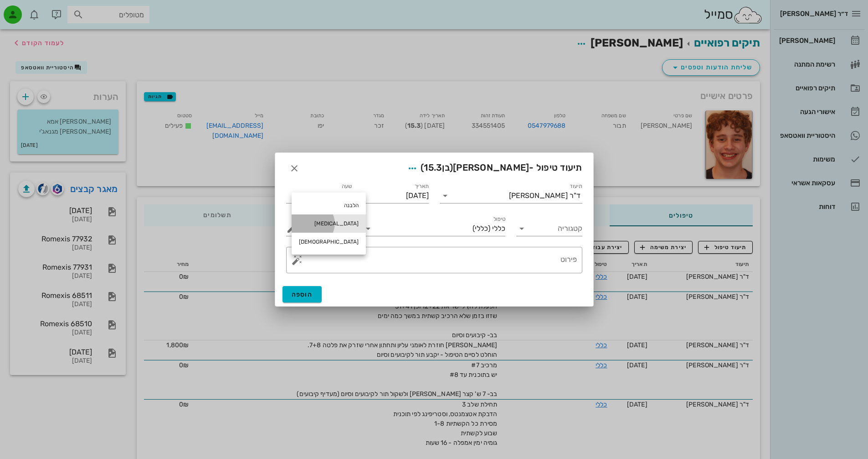  I want to click on span: הוספה, so click(302, 294).